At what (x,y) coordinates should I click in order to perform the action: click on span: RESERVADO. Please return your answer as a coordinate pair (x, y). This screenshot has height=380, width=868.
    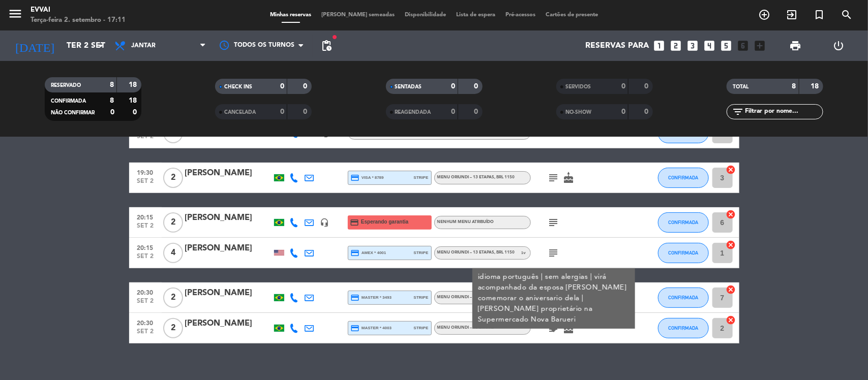
    Looking at the image, I should click on (66, 85).